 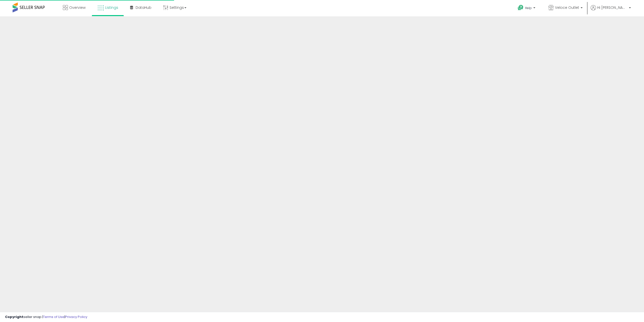 What do you see at coordinates (520, 8) in the screenshot?
I see `i: Get Help` at bounding box center [520, 8].